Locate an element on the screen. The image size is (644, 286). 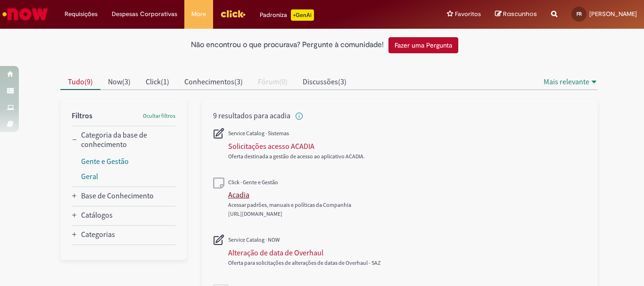
span: Requisições is located at coordinates (81, 14).